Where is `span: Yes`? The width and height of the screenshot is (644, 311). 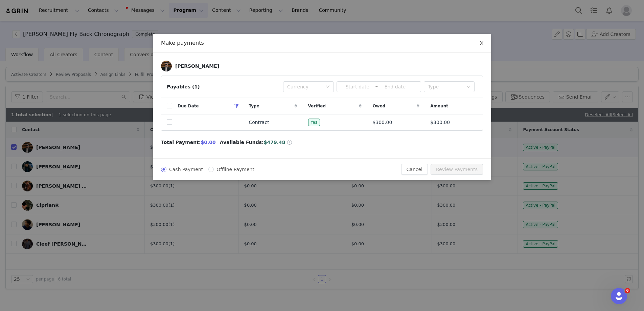
span: Yes is located at coordinates (314, 122).